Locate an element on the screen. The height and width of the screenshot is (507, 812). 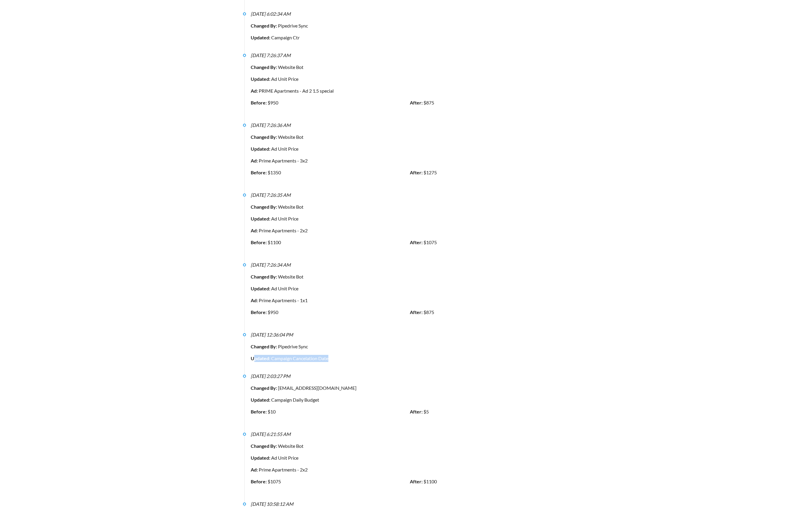
div: $1275 is located at coordinates (489, 172).